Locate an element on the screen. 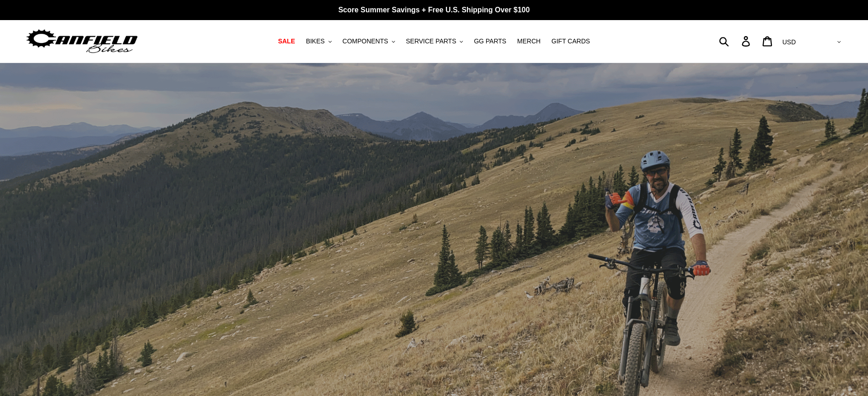 This screenshot has width=868, height=396. span: SALE is located at coordinates (287, 41).